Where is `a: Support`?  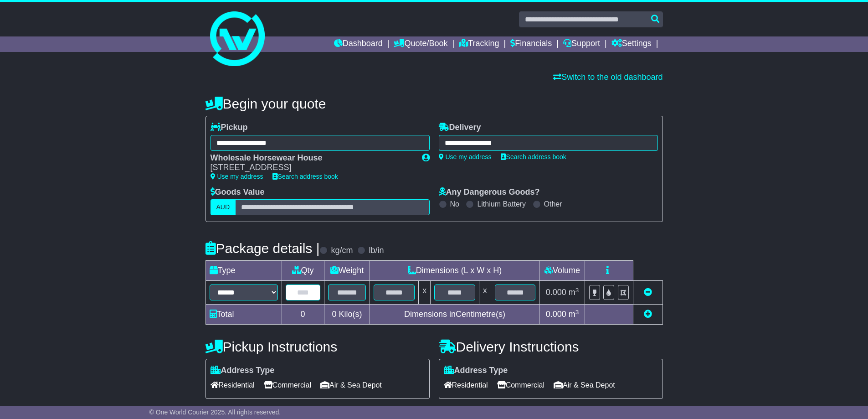
a: Support is located at coordinates (582, 44).